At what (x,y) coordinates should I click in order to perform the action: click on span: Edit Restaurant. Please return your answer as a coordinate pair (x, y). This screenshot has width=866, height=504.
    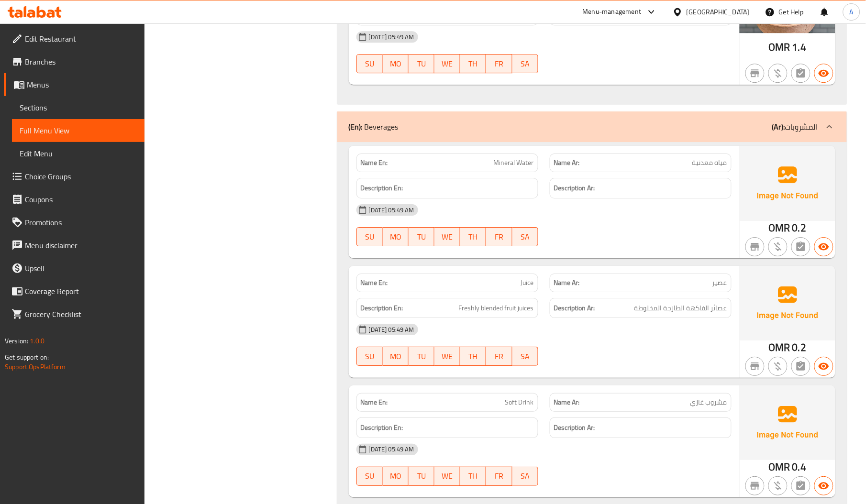
    Looking at the image, I should click on (81, 38).